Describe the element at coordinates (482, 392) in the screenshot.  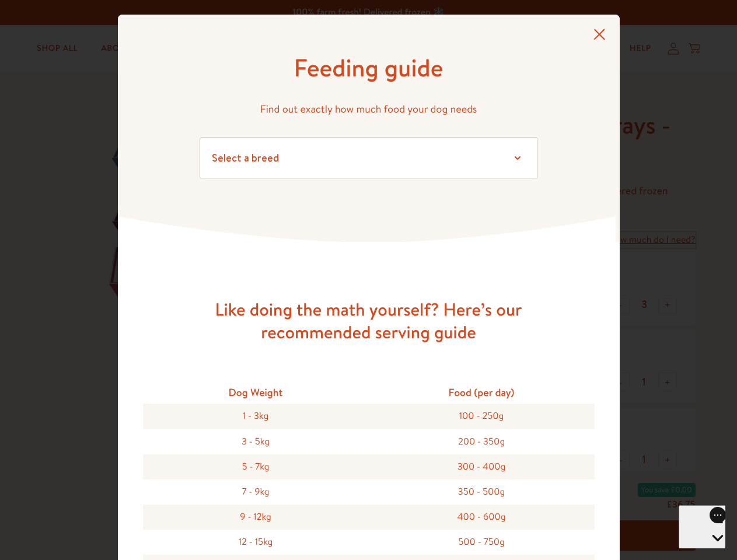
I see `div: Food (per day)` at that location.